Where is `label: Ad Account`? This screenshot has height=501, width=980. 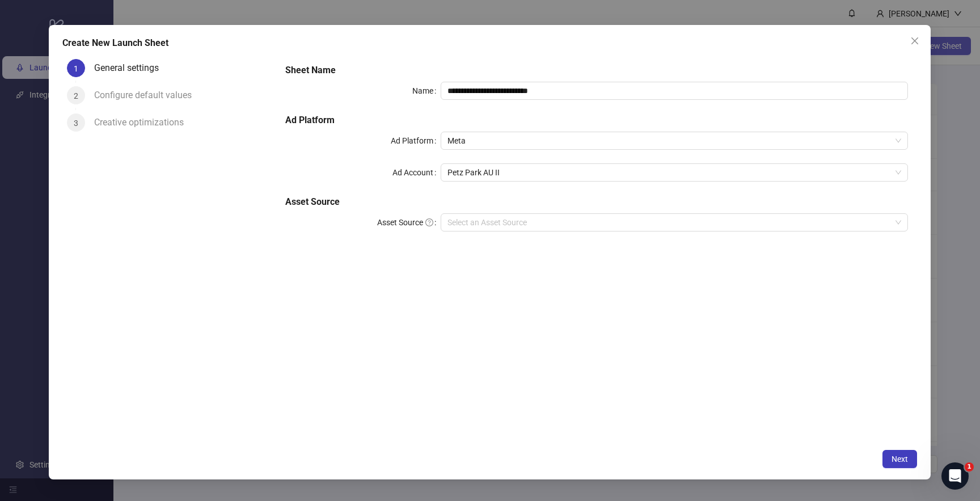 label: Ad Account is located at coordinates (417, 172).